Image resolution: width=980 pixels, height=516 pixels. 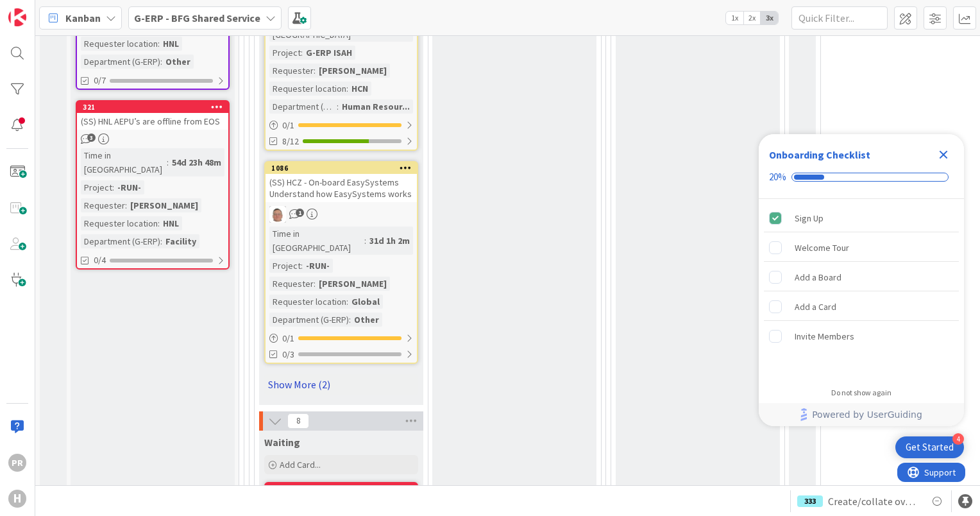 What do you see at coordinates (822, 248) in the screenshot?
I see `div: Welcome Tour` at bounding box center [822, 248].